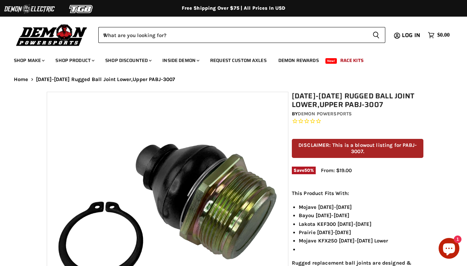  Describe the element at coordinates (233, 35) in the screenshot. I see `input: When autocomplete results are available use up and down arrows to review and enter to select` at that location.